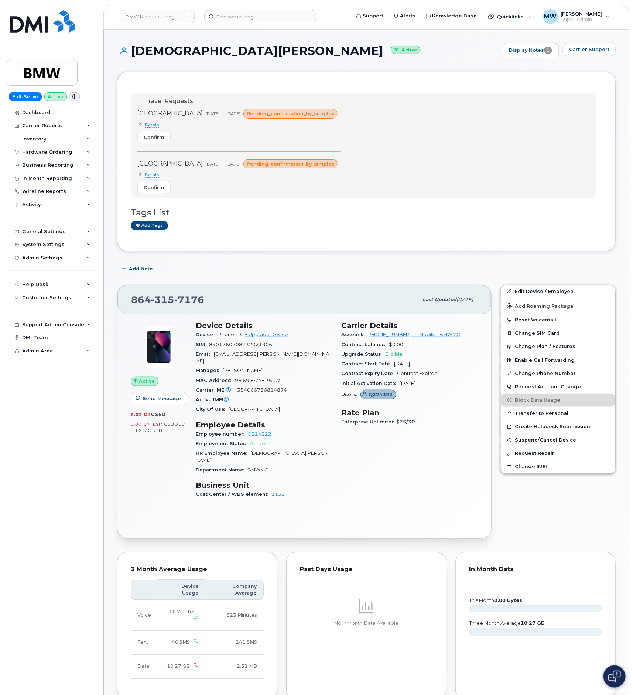  What do you see at coordinates (540, 307) in the screenshot?
I see `span: Add Roaming Package` at bounding box center [540, 307].